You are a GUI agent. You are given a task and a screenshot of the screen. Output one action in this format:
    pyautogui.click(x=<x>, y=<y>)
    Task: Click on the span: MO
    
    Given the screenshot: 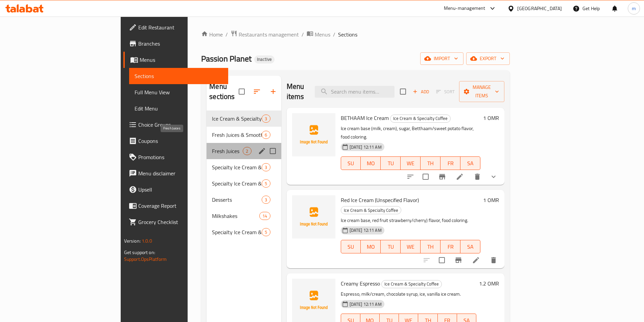 What is the action you would take?
    pyautogui.click(x=370, y=163)
    